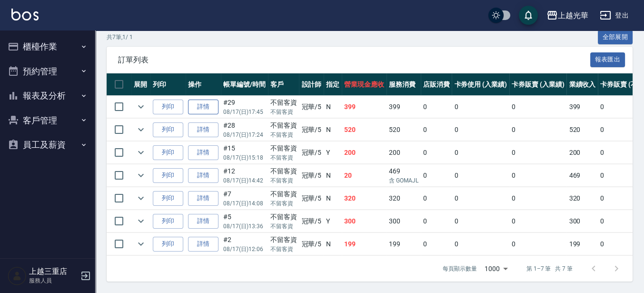 The height and width of the screenshot is (293, 644). Describe the element at coordinates (244, 221) in the screenshot. I see `td: #5` at that location.